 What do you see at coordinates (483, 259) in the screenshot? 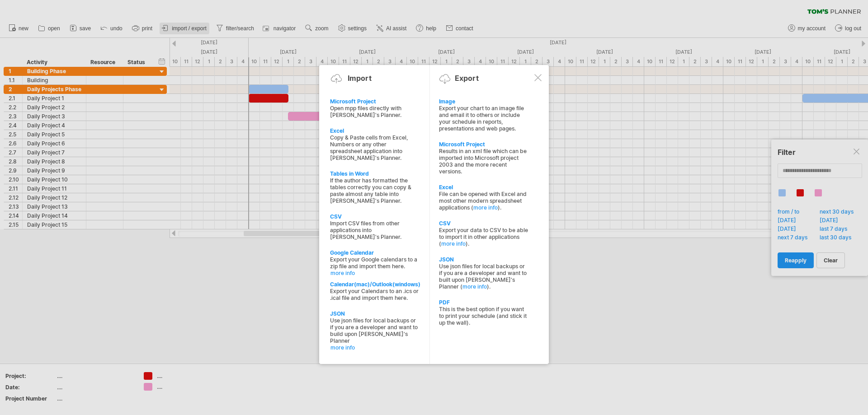
I see `div: JSON` at bounding box center [483, 259].